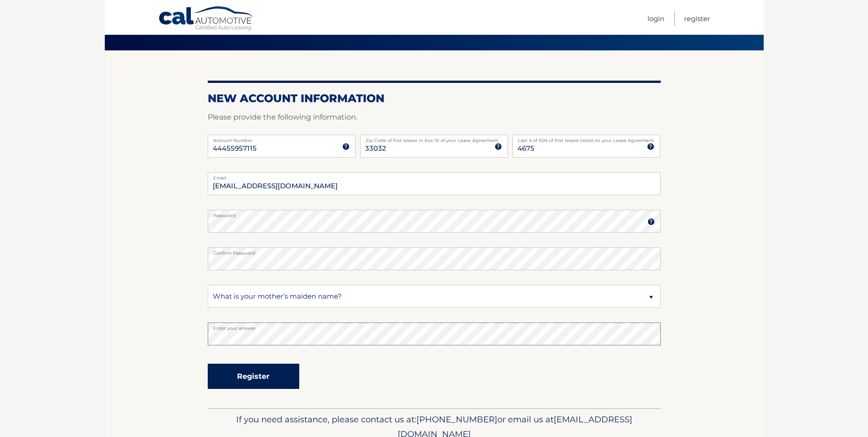 The height and width of the screenshot is (437, 868). Describe the element at coordinates (253, 376) in the screenshot. I see `button: Register` at that location.